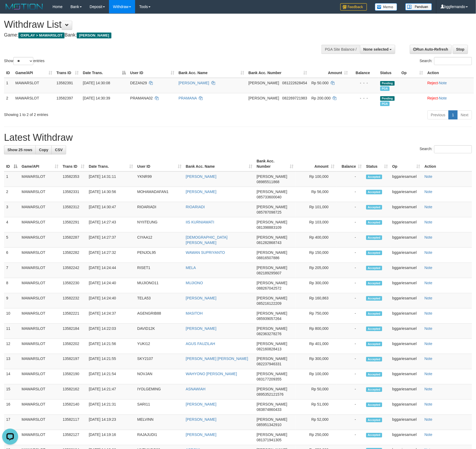 This screenshot has height=449, width=476. I want to click on th: Balance, so click(364, 73).